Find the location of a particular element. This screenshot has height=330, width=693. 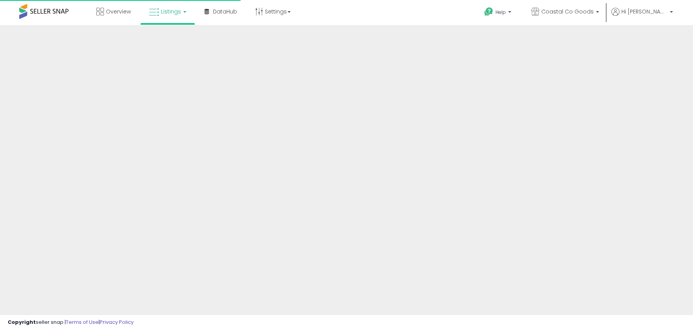

a: Help is located at coordinates (499, 13).